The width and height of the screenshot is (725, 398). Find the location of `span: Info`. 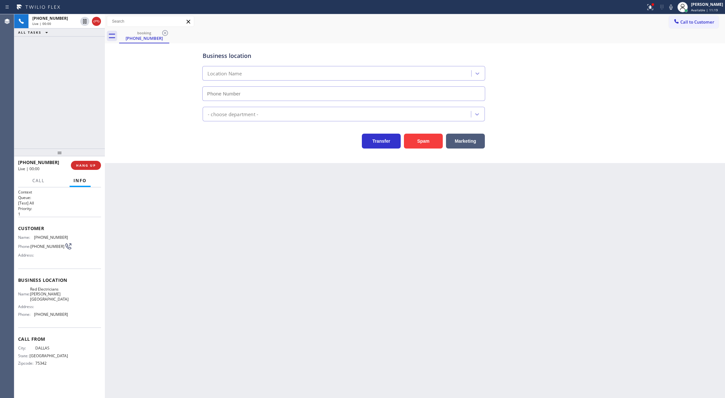

span: Info is located at coordinates (80, 181).